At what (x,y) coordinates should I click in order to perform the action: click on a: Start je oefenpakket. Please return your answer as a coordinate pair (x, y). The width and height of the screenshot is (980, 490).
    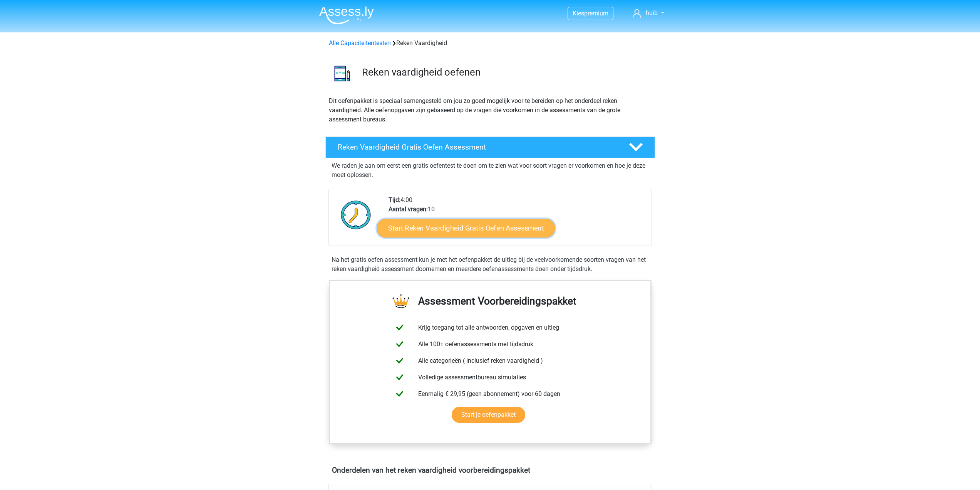
    Looking at the image, I should click on (488, 415).